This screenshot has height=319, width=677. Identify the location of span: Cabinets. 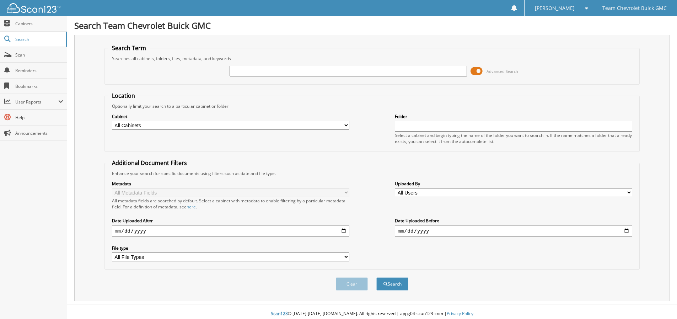
(39, 23).